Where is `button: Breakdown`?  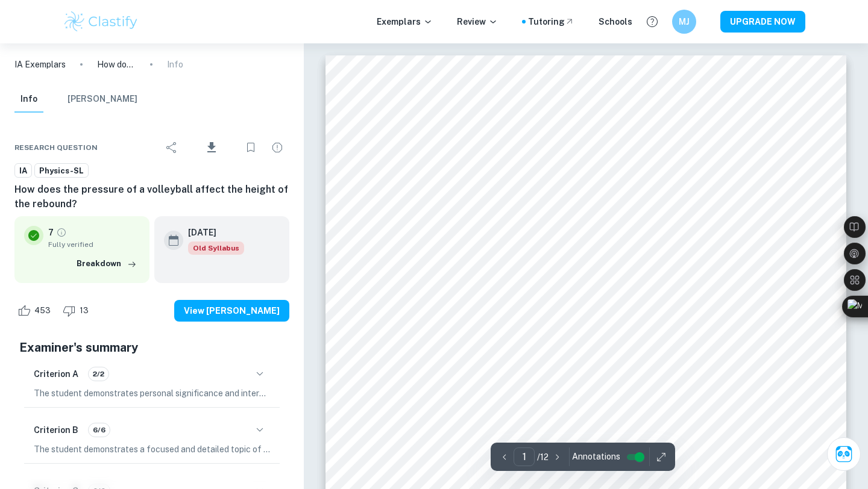
button: Breakdown is located at coordinates (106, 264).